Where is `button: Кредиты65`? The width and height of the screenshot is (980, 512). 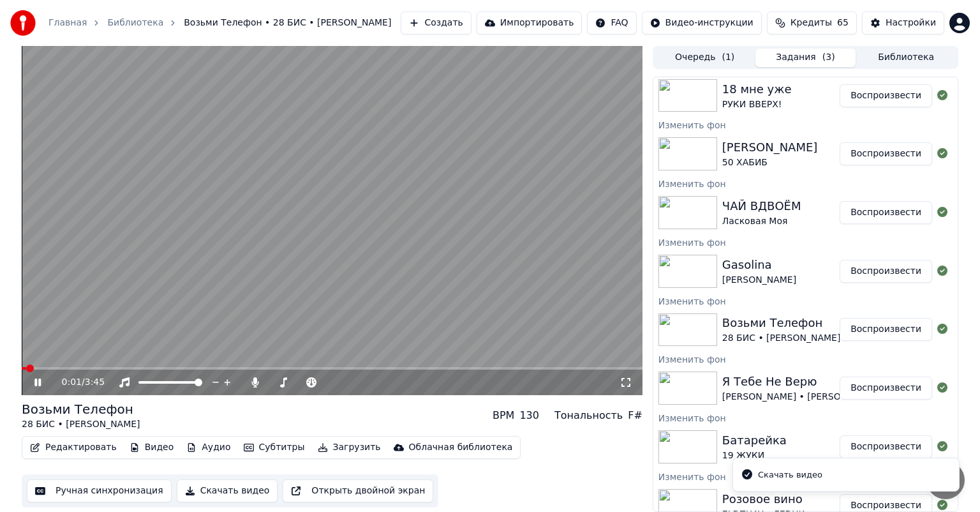 button: Кредиты65 is located at coordinates (811, 23).